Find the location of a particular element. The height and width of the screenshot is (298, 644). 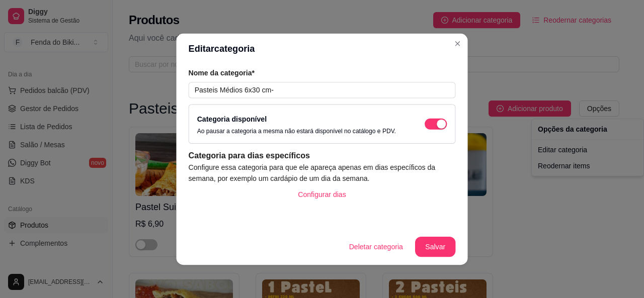

header: Editar categoria is located at coordinates (322, 48).